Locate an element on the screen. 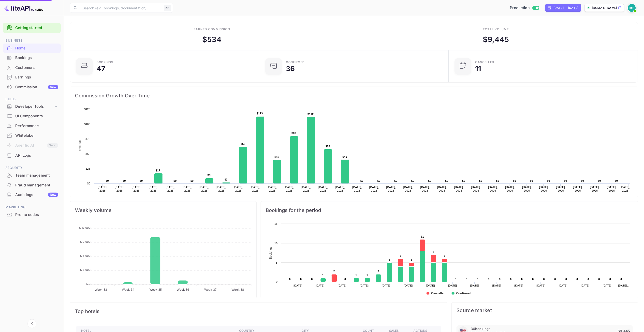  text: $112 is located at coordinates (311, 114).